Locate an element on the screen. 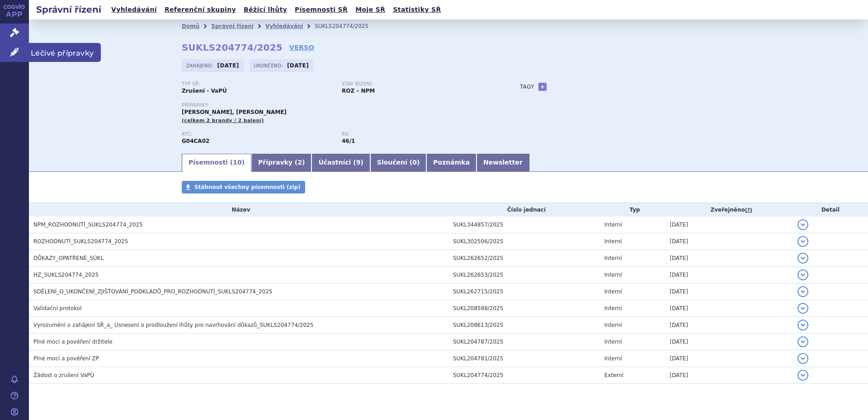  td: SUKL344857/2025 is located at coordinates (524, 225).